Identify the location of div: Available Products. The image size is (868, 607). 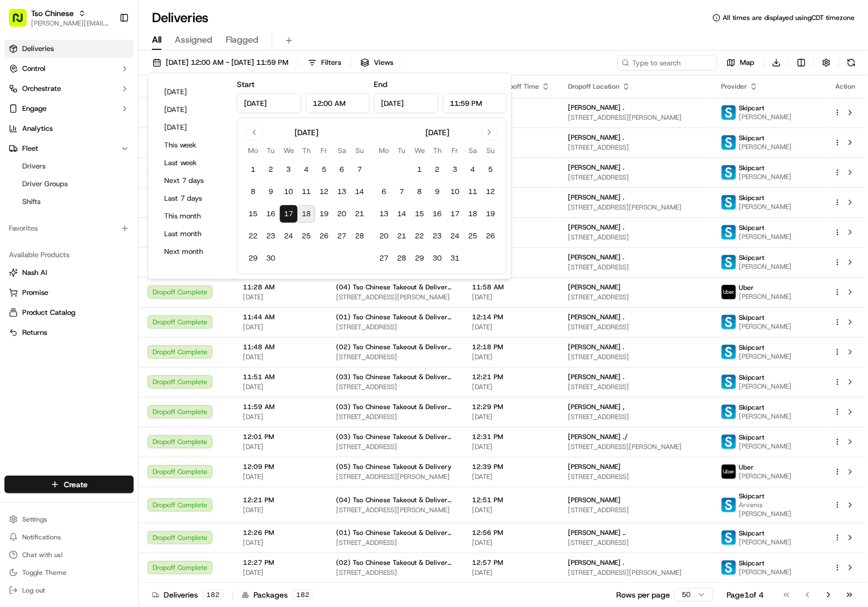
(69, 255).